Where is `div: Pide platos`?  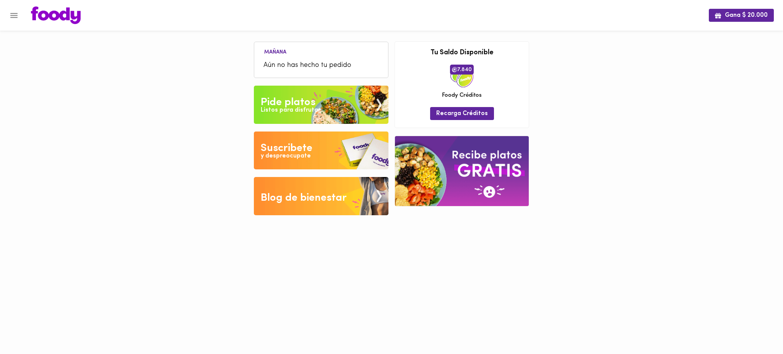 div: Pide platos is located at coordinates (288, 102).